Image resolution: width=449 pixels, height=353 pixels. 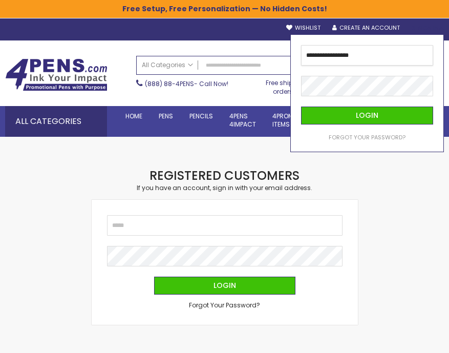 I want to click on span: 4PROMOTIONAL ITEMS, so click(x=296, y=120).